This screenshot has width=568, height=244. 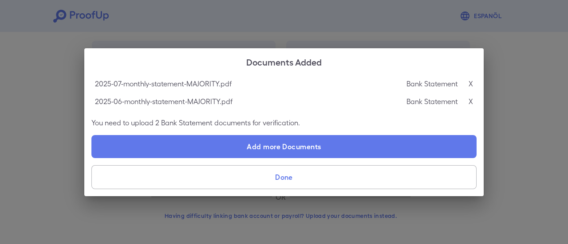 What do you see at coordinates (284, 147) in the screenshot?
I see `label: Add more Documents` at bounding box center [284, 147].